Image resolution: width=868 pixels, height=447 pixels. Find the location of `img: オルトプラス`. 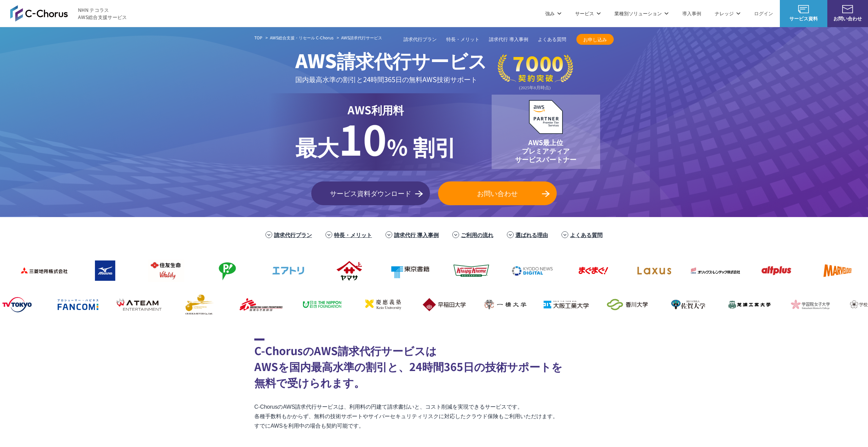

img: オルトプラス is located at coordinates (774, 270).